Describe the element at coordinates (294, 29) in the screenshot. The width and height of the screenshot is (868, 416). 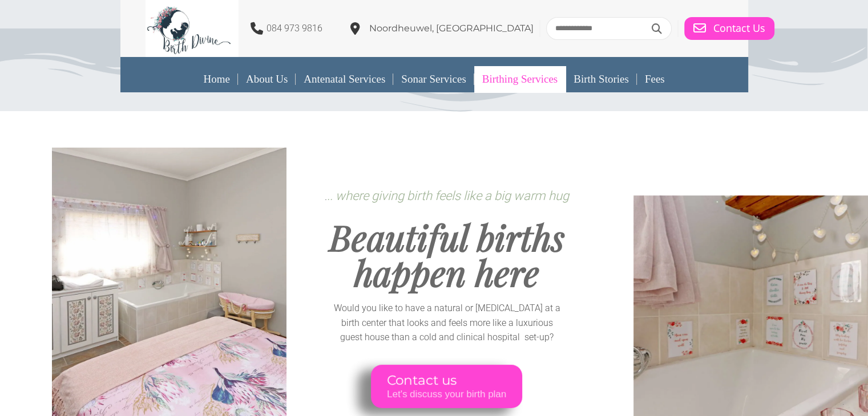
I see `p: 084 973 9816` at that location.